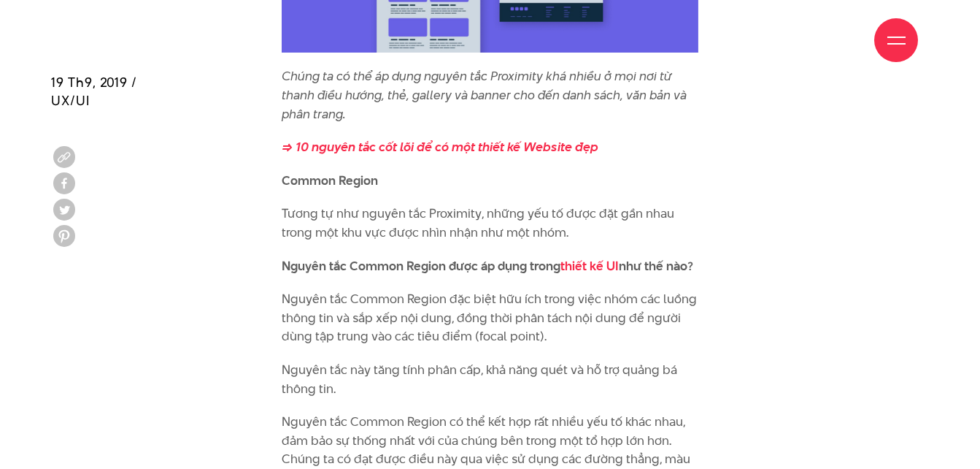 Image resolution: width=980 pixels, height=469 pixels. What do you see at coordinates (490, 223) in the screenshot?
I see `p: Tương tự như nguyên tắc Proximity, những yếu tố được đặt gần nhau trong một khu vực được nhìn nhậ...` at bounding box center [490, 223].